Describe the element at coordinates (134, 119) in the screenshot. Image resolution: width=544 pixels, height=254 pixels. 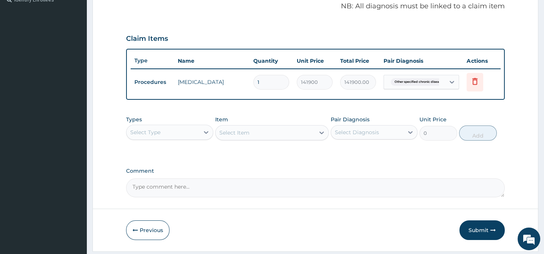
I see `label: Types` at that location.